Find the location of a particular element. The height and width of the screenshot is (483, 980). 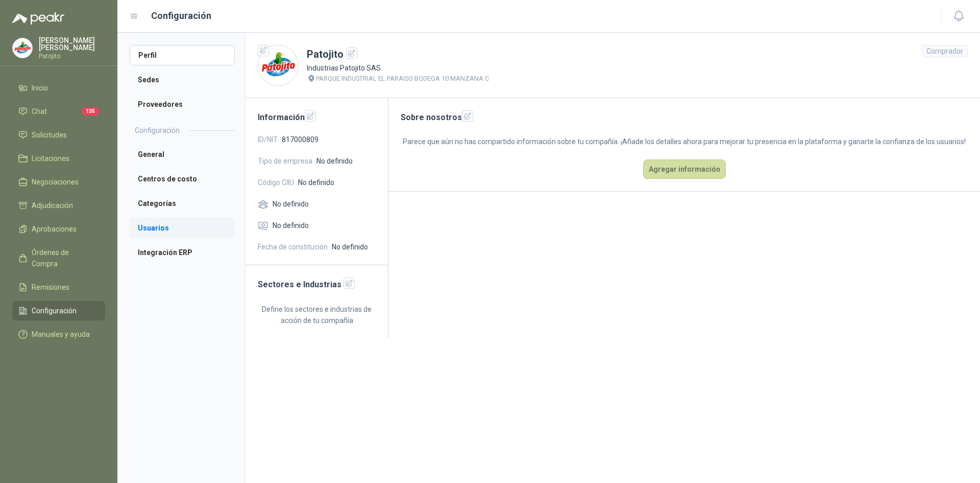

h2: Sectores e Industrias is located at coordinates (317, 284).